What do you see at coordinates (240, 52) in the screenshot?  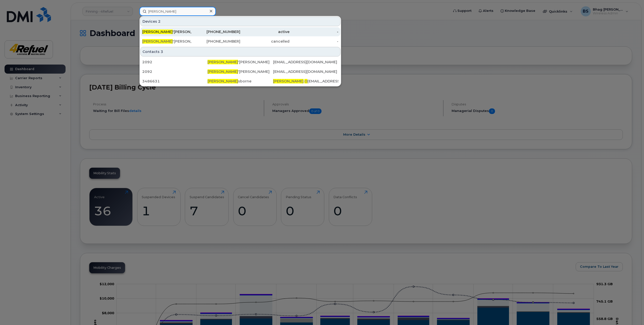 I see `div: Contacts` at bounding box center [240, 52].